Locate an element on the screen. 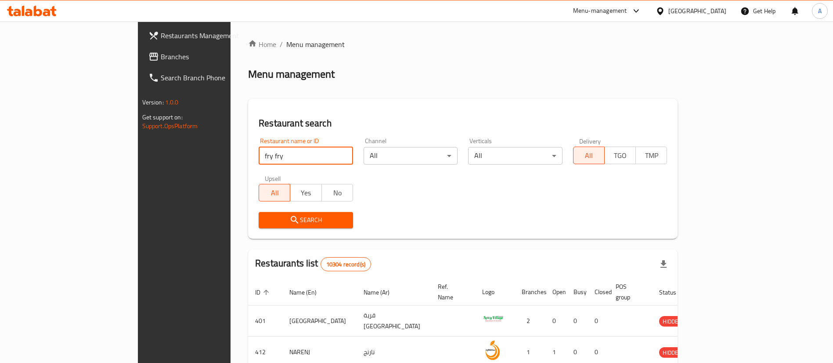 This screenshot has height=363, width=833. h2: Restaurant search is located at coordinates (463, 123).